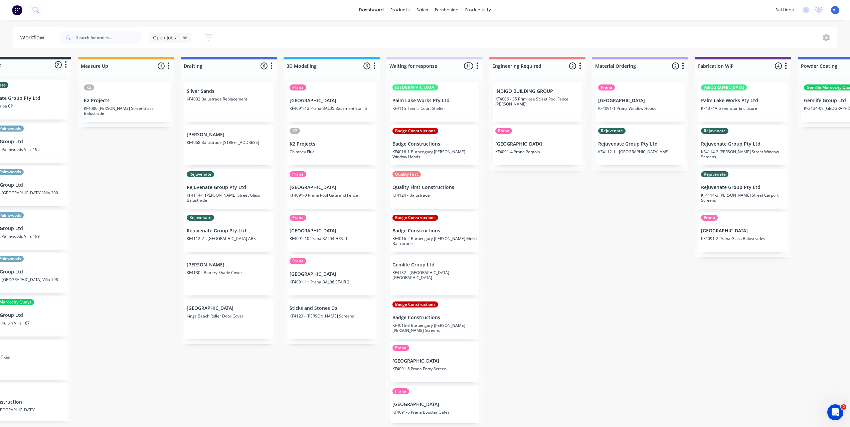 The width and height of the screenshot is (850, 427). I want to click on p: Kings Beach Roller Door Cover, so click(229, 316).